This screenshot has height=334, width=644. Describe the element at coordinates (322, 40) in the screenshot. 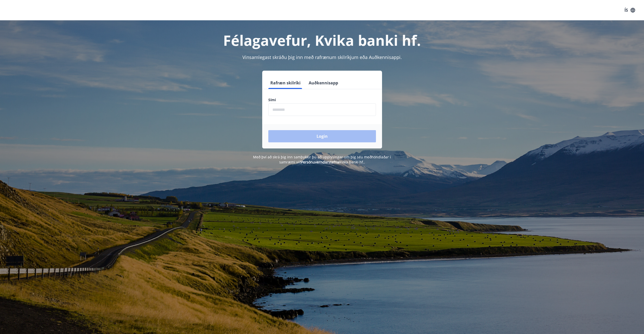

I see `h1: Félagavefur, Kvika banki hf.` at that location.